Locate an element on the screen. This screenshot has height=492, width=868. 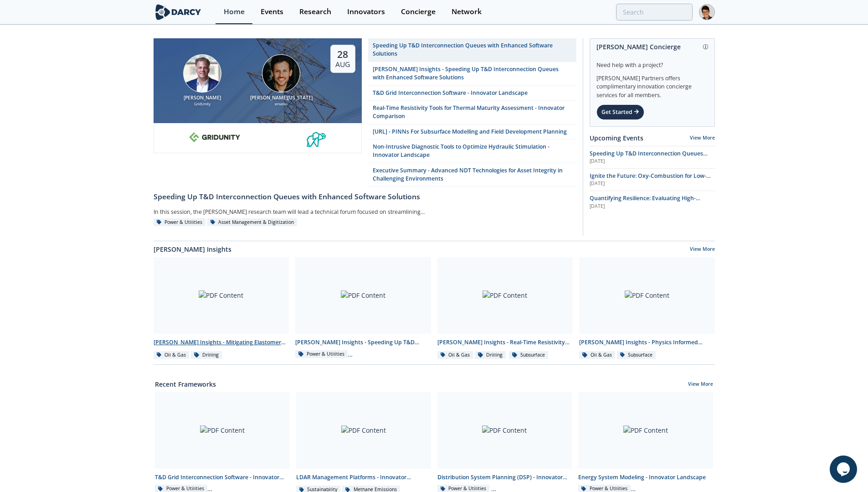
div: Energy System Modeling - Innovator Landscape is located at coordinates (646, 478).